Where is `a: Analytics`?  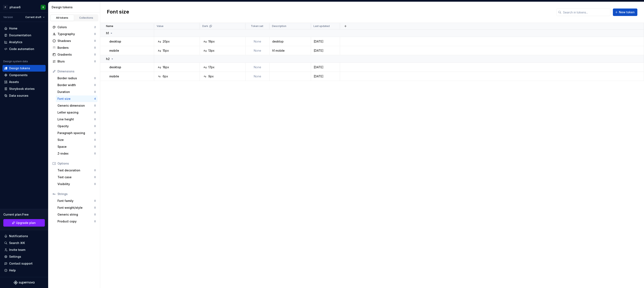
a: Analytics is located at coordinates (24, 42).